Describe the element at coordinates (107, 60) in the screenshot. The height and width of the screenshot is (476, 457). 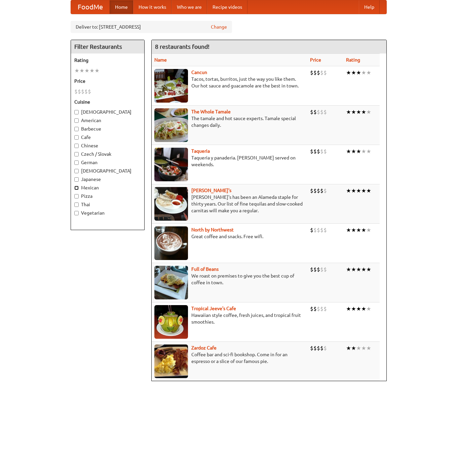
I see `h5: Rating` at that location.